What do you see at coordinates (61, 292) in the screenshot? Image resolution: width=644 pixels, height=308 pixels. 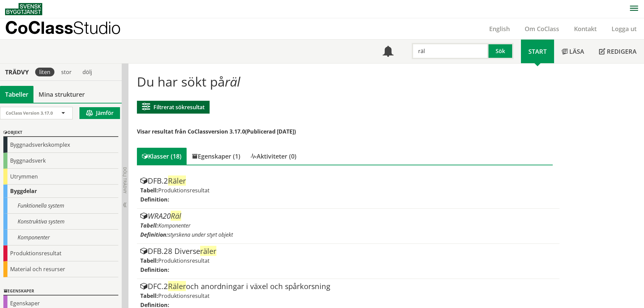 I see `div: Egenskaper` at bounding box center [61, 292].